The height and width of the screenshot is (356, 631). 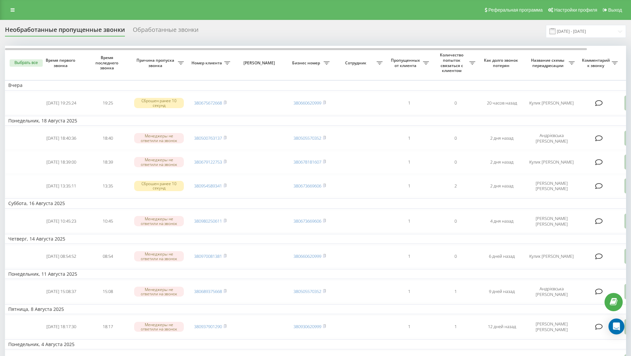 I want to click on a: 380937901290, so click(x=208, y=326).